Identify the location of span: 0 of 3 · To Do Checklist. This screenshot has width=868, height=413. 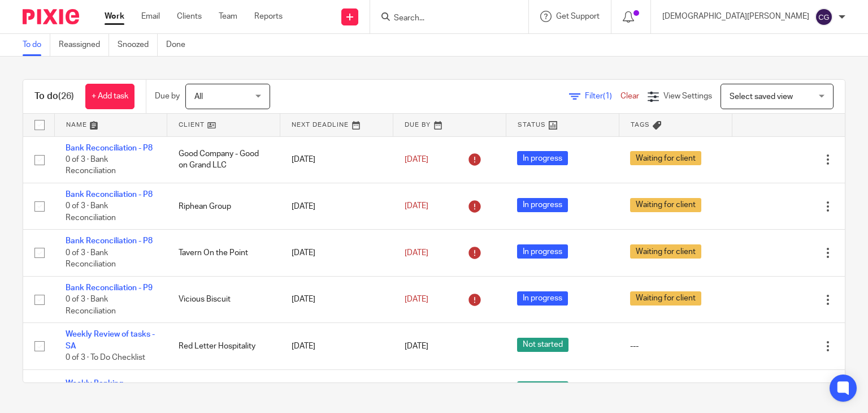
(105, 357).